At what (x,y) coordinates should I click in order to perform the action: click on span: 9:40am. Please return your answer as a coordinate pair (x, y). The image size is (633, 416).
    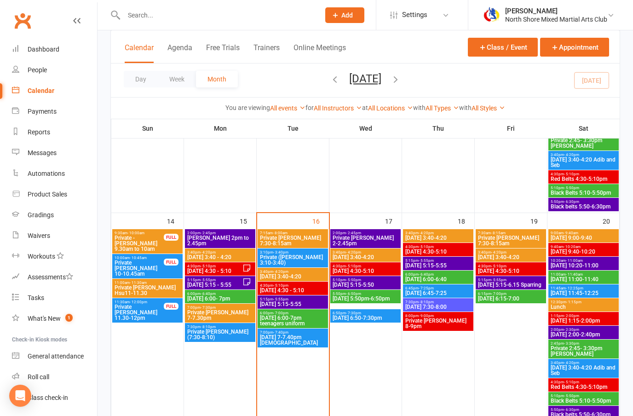
    Looking at the image, I should click on (583, 246).